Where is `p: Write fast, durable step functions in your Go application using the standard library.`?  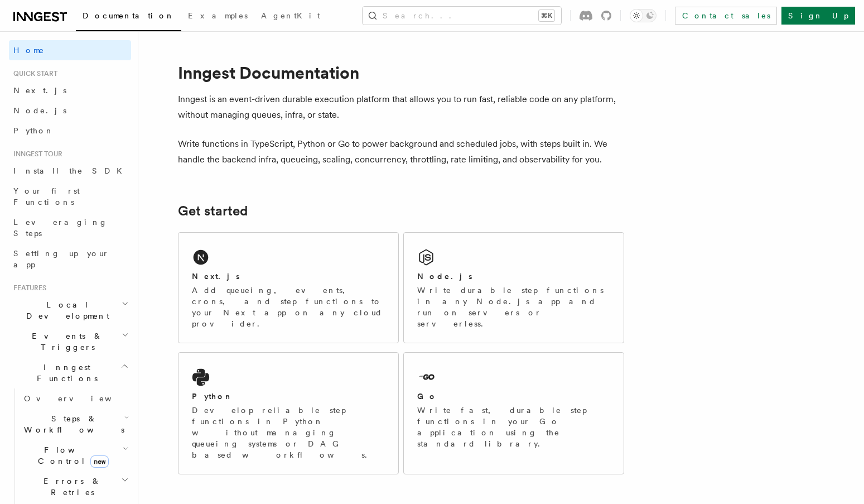 p: Write fast, durable step functions in your Go application using the standard library. is located at coordinates (514, 426).